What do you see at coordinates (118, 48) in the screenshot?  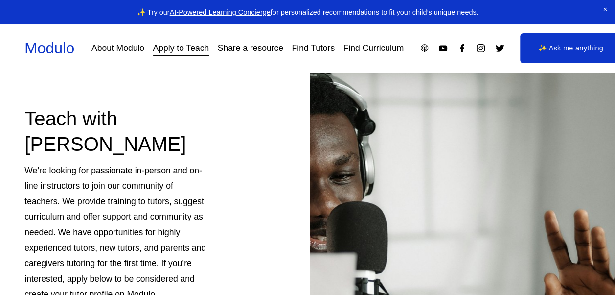 I see `a: About Modulo` at bounding box center [118, 48].